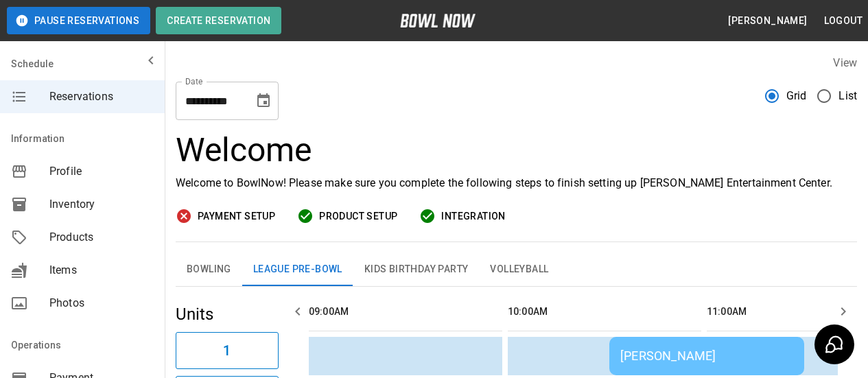 This screenshot has width=868, height=378. Describe the element at coordinates (848, 96) in the screenshot. I see `span: List` at that location.